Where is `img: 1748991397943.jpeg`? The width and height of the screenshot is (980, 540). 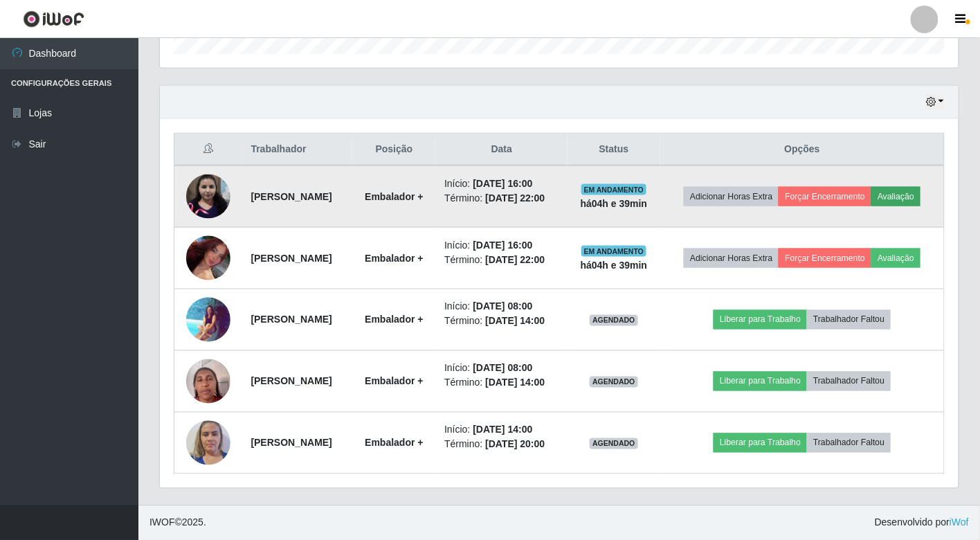
img: 1748991397943.jpeg is located at coordinates (208, 319).